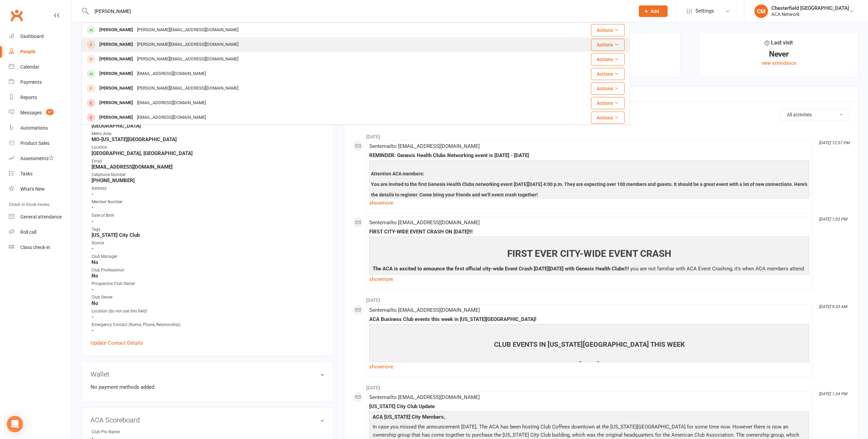 The image size is (868, 439). I want to click on div: Tasks, so click(27, 174).